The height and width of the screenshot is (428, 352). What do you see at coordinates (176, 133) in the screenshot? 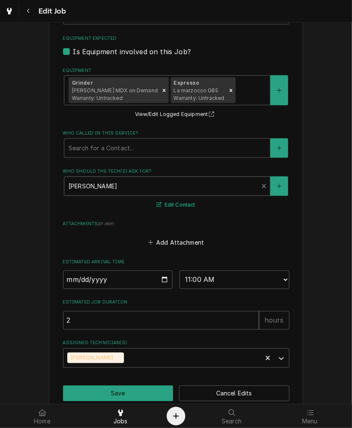
I see `label: Who called in this service?` at bounding box center [176, 133].